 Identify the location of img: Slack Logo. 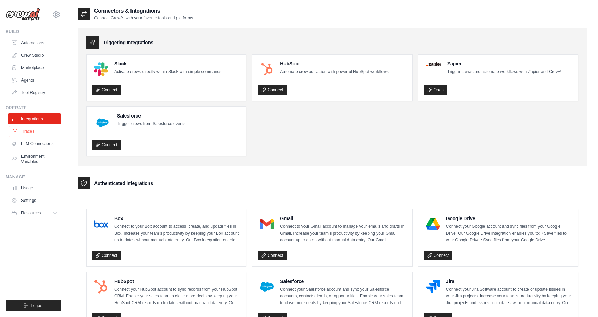
(101, 69).